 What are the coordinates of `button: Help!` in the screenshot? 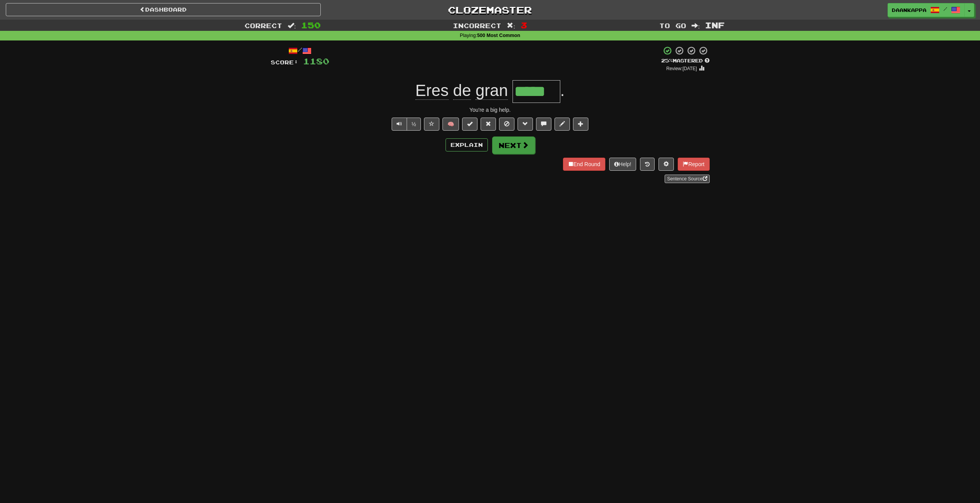 It's located at (623, 164).